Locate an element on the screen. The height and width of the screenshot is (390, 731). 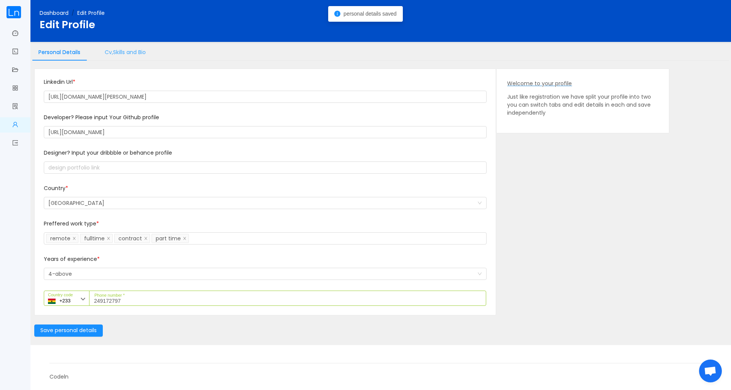
a: icon: code is located at coordinates (15, 52).